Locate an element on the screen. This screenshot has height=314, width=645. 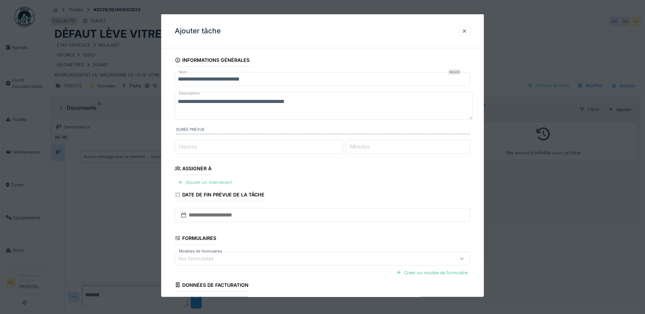
div: Créer un modèle de formulaire is located at coordinates (432, 272).